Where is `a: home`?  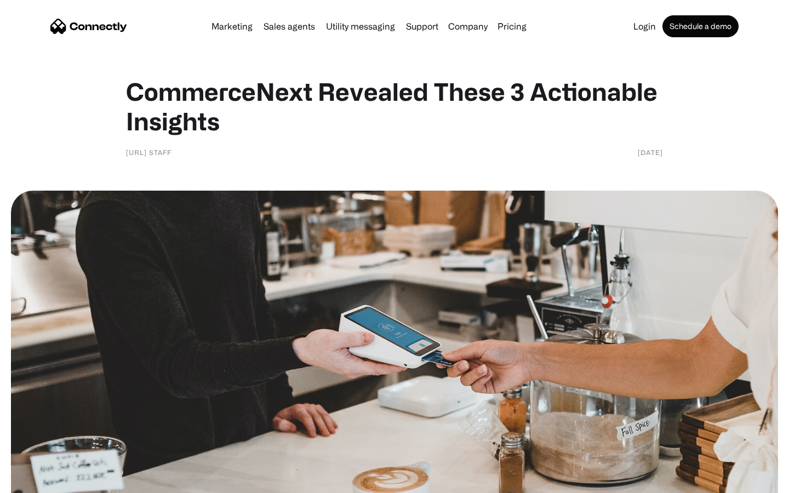
a: home is located at coordinates (89, 26).